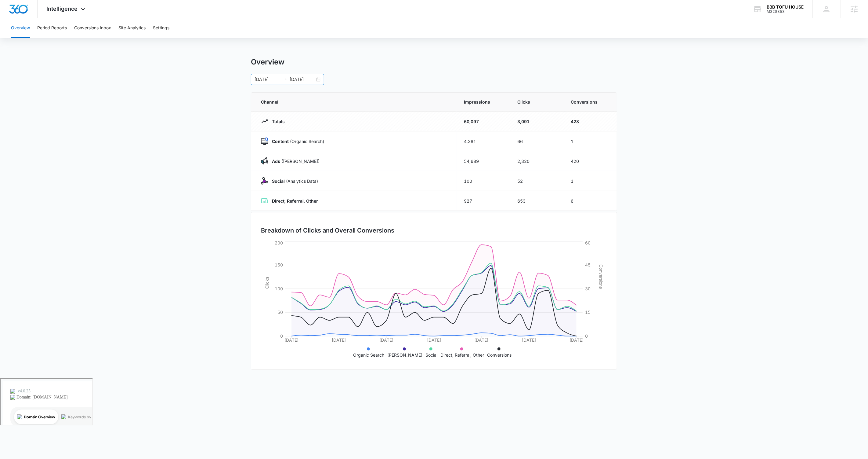 This screenshot has height=459, width=868. I want to click on td: 54,689, so click(483, 161).